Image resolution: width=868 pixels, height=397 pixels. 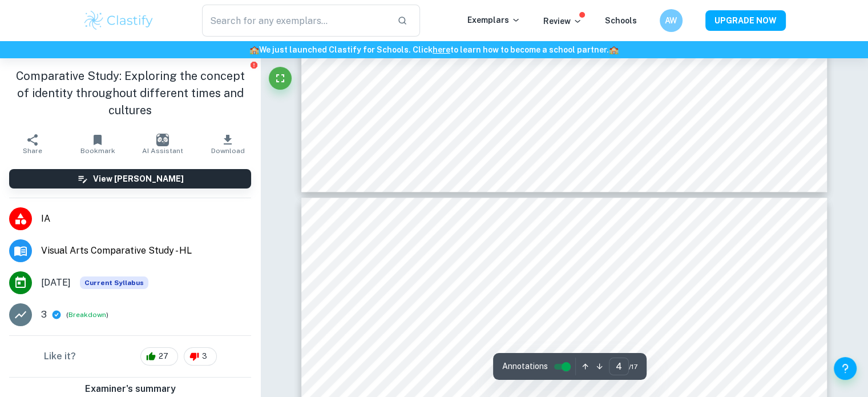 I want to click on span: IA, so click(x=146, y=219).